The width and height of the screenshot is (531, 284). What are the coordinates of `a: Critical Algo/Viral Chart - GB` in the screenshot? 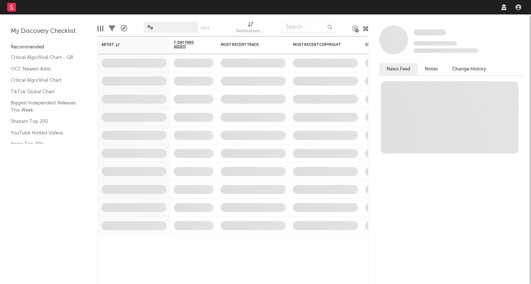 It's located at (45, 57).